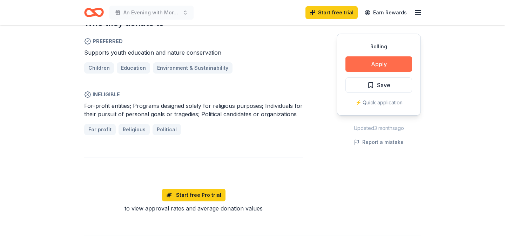 The image size is (505, 242). What do you see at coordinates (193, 68) in the screenshot?
I see `span: Environment & Sustainability` at bounding box center [193, 68].